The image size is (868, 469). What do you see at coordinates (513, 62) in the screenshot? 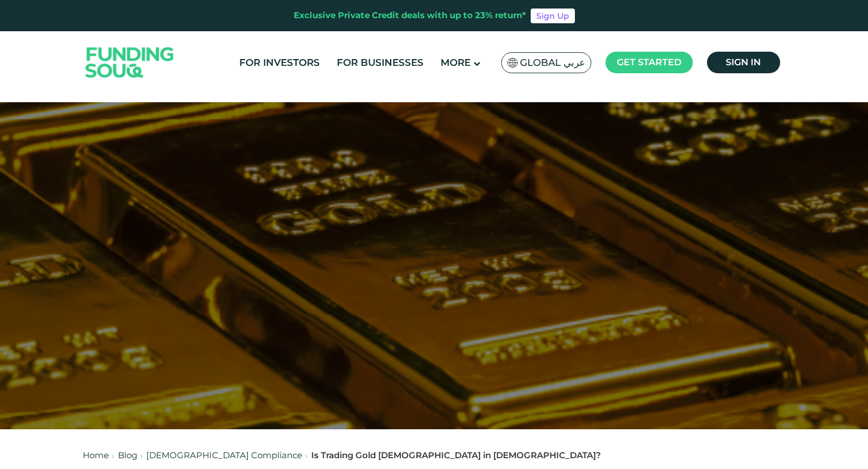
I see `img: SA Flag` at bounding box center [513, 62].